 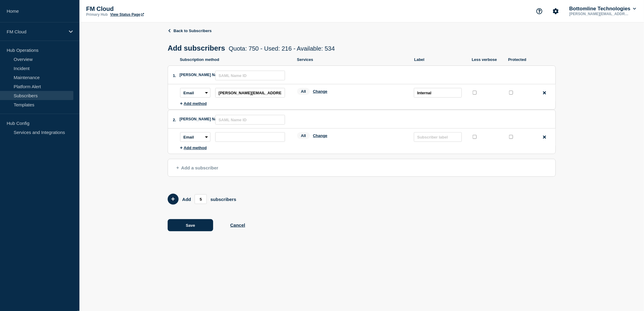 What do you see at coordinates (540, 12) in the screenshot?
I see `button: Support` at bounding box center [540, 12].